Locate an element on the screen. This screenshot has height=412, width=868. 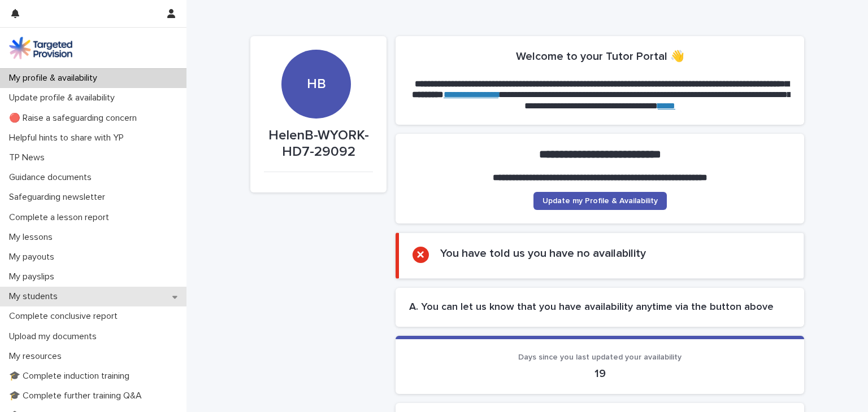
p: 🔴 Raise a safeguarding concern is located at coordinates (75, 118).